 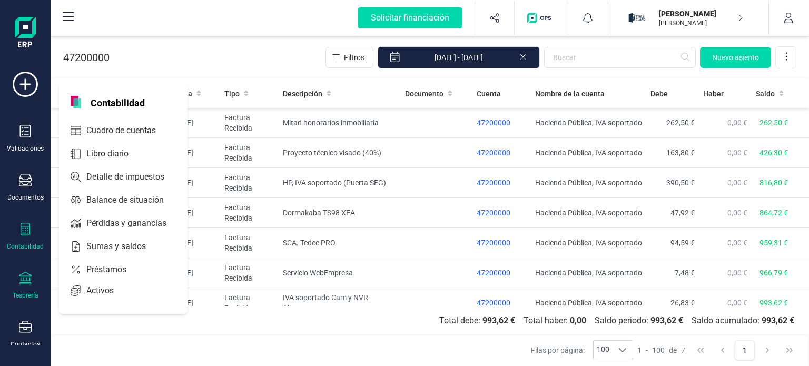 I want to click on td: 9, so click(x=83, y=183).